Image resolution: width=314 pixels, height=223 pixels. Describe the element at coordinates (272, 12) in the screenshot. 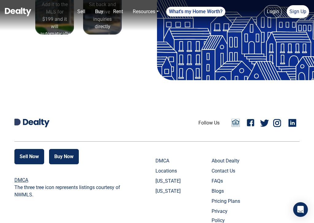

I see `a: Login` at that location.